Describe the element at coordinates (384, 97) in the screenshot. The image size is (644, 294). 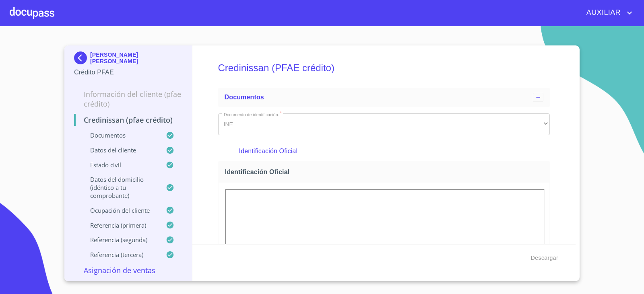
I see `div: Documentos` at that location.